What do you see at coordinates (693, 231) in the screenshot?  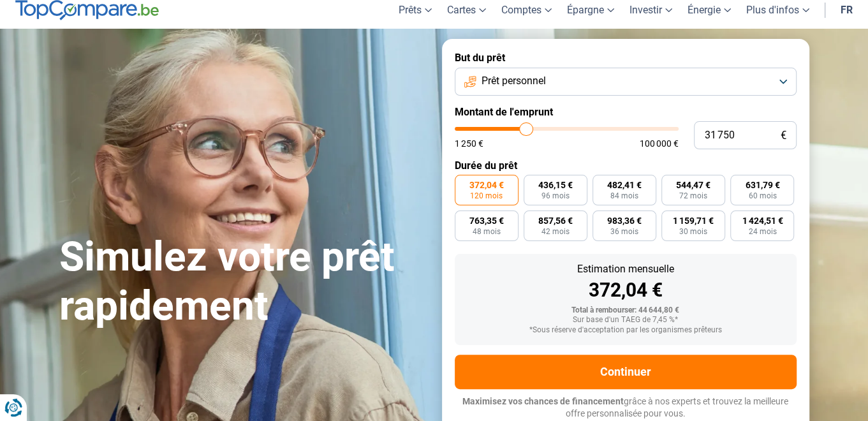 I see `span: 30 mois` at bounding box center [693, 231].